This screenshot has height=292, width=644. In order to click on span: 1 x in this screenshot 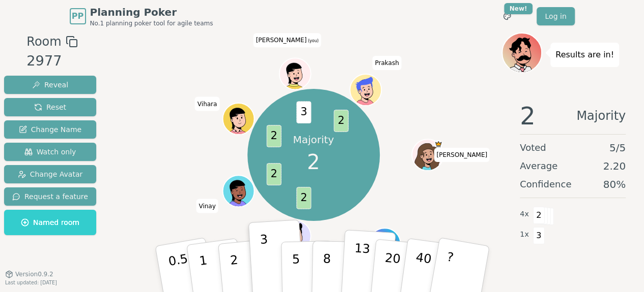, I will do `click(524, 235)`.